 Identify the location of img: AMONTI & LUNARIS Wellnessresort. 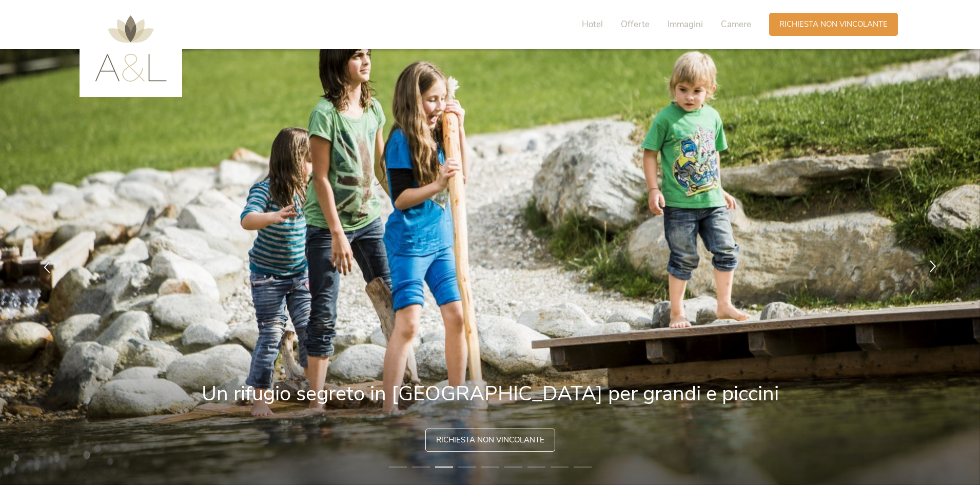
(131, 48).